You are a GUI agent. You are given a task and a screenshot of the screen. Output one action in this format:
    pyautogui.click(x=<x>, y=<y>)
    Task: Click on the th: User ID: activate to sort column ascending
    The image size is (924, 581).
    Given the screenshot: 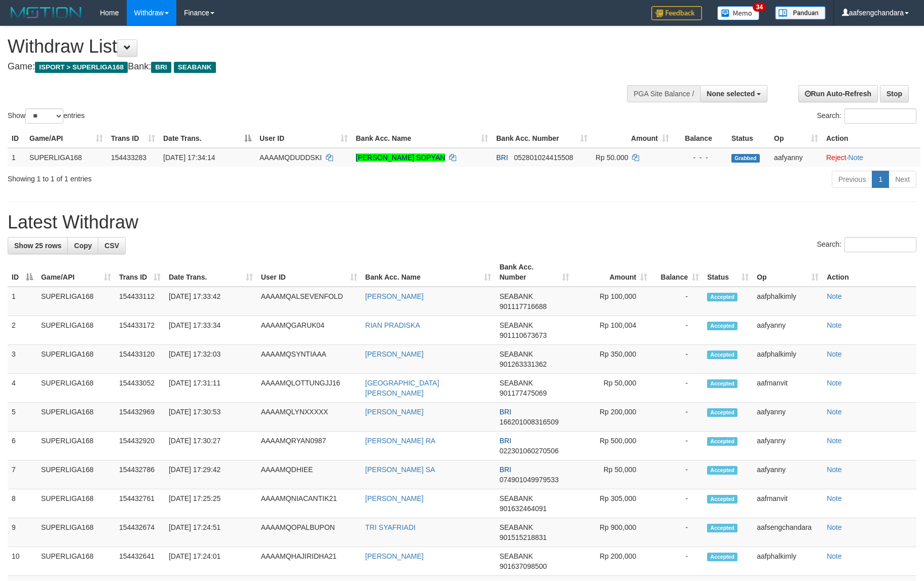 What is the action you would take?
    pyautogui.click(x=304, y=138)
    